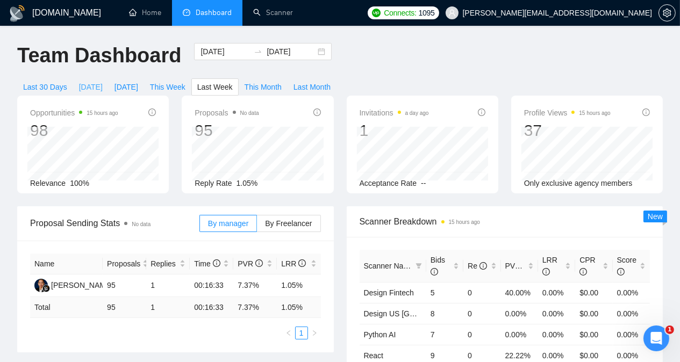 This screenshot has height=362, width=680. I want to click on th: Replies, so click(168, 264).